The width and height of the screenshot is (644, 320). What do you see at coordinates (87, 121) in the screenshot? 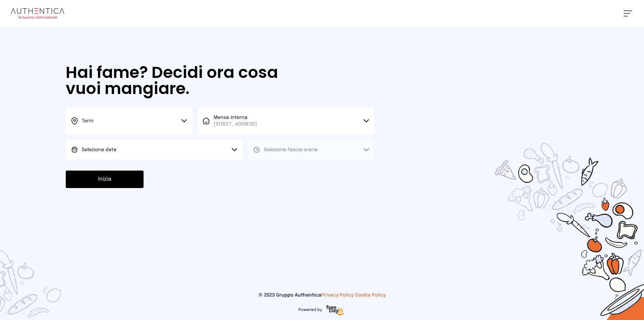
I see `span: Terni` at bounding box center [87, 121].